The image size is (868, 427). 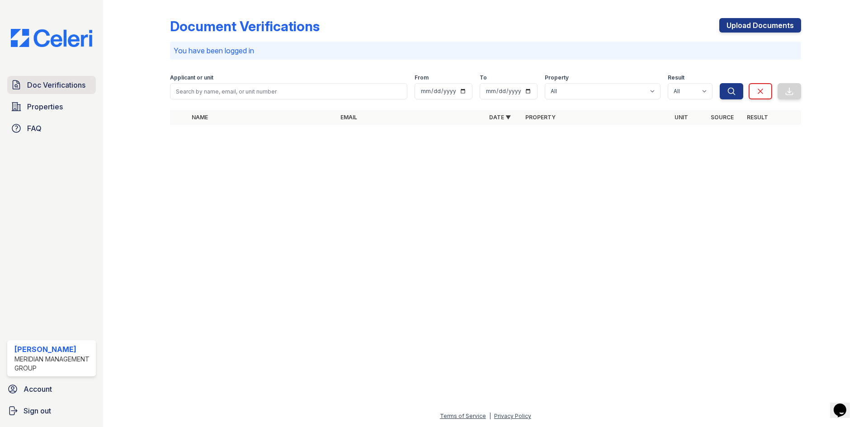 What do you see at coordinates (51, 411) in the screenshot?
I see `button: Sign out` at bounding box center [51, 411].